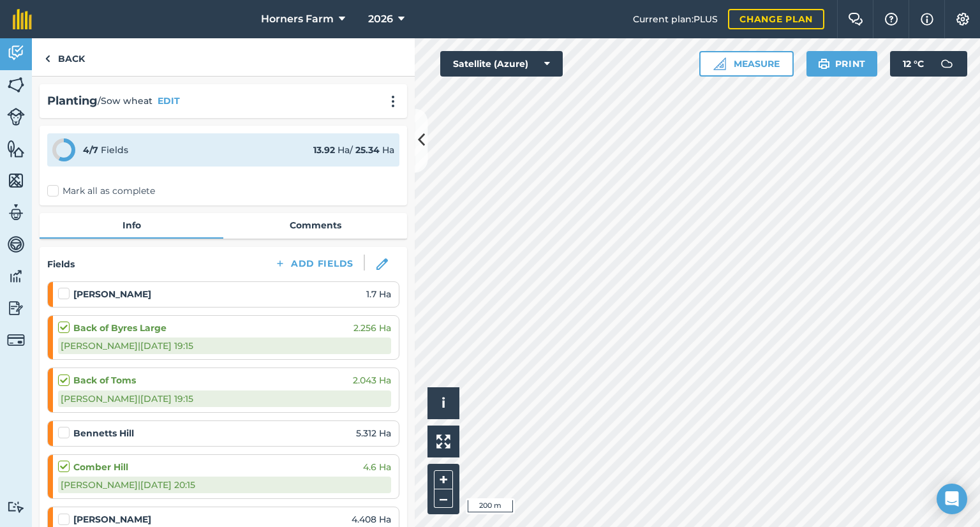  Describe the element at coordinates (776, 19) in the screenshot. I see `a: Change plan` at that location.